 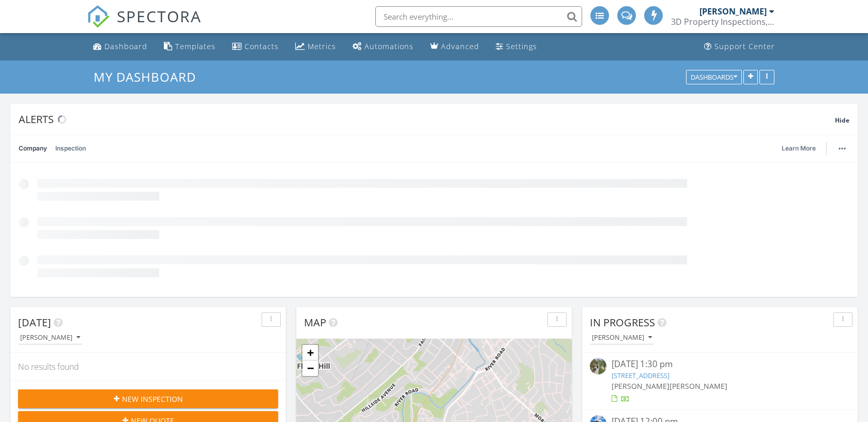 What do you see at coordinates (842, 120) in the screenshot?
I see `span: Hide` at bounding box center [842, 120].